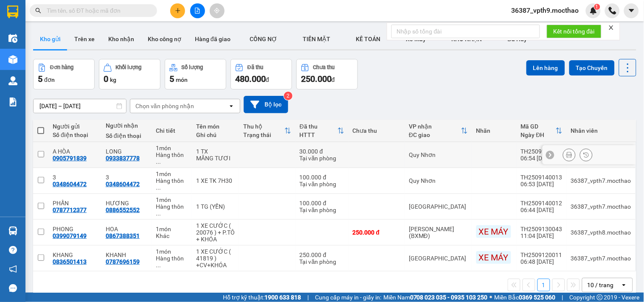 The image size is (644, 302). What do you see at coordinates (80, 106) in the screenshot?
I see `input: Select a date range.` at bounding box center [80, 106].